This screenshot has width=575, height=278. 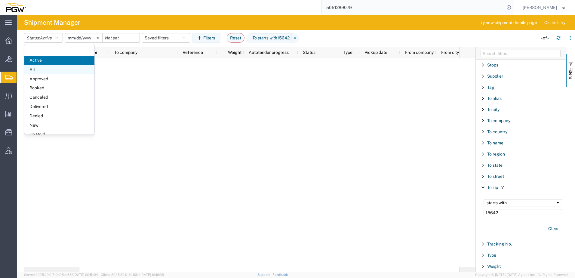 What do you see at coordinates (508, 23) in the screenshot?
I see `span: Try new shipment details page` at bounding box center [508, 23].